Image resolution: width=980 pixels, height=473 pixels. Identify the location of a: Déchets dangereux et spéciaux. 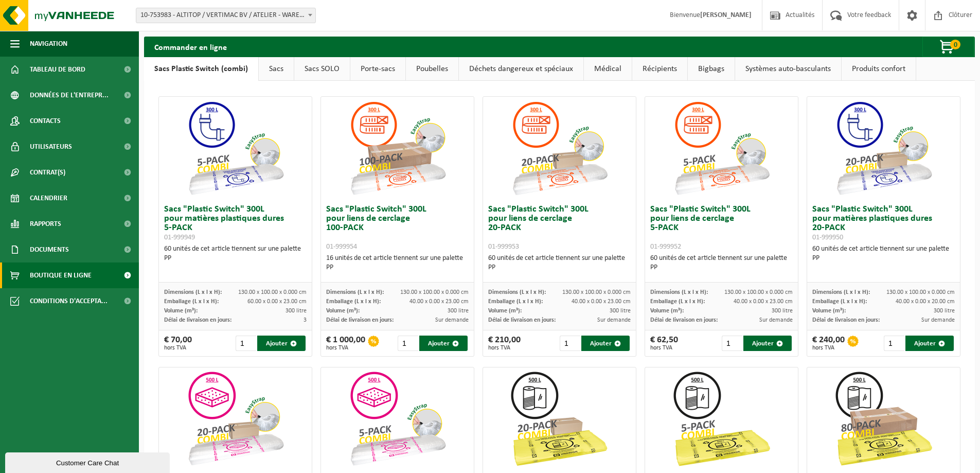
(521, 69).